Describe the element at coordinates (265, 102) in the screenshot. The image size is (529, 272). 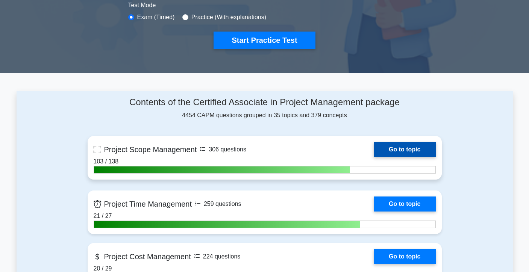
I see `h4: Contents of the Certified Associate in Project Management package` at that location.